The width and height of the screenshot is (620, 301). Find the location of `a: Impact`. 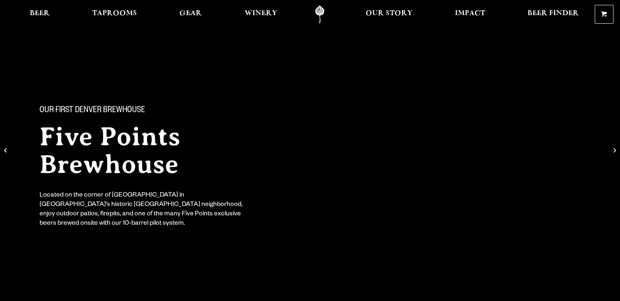

a: Impact is located at coordinates (470, 14).